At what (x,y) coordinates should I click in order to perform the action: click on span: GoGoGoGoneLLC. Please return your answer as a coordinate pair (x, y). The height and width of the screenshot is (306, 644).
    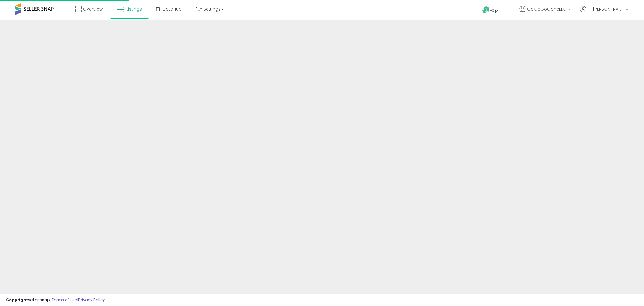
    Looking at the image, I should click on (546, 9).